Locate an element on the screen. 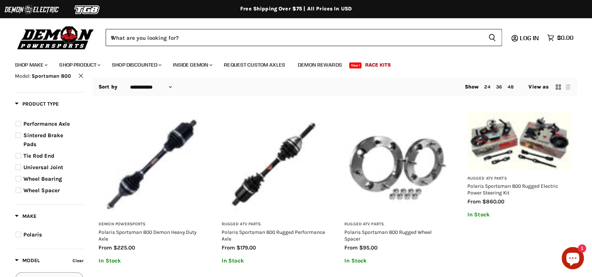 The image size is (592, 277). span: Tie Rod End is located at coordinates (39, 156).